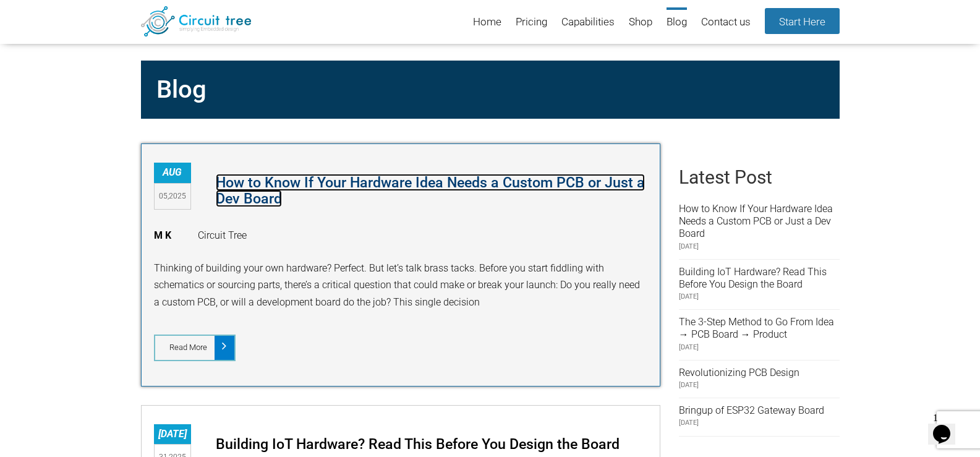 This screenshot has height=457, width=980. I want to click on a: Home, so click(487, 23).